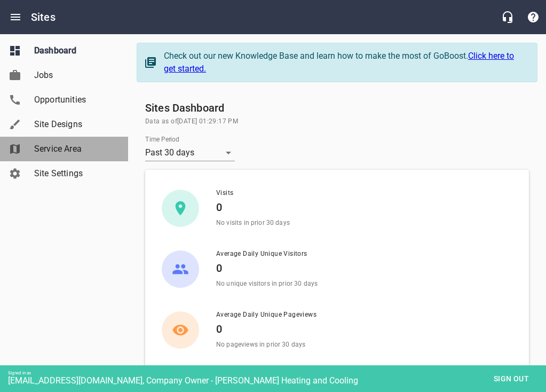 Image resolution: width=546 pixels, height=392 pixels. Describe the element at coordinates (74, 75) in the screenshot. I see `span: Jobs` at that location.